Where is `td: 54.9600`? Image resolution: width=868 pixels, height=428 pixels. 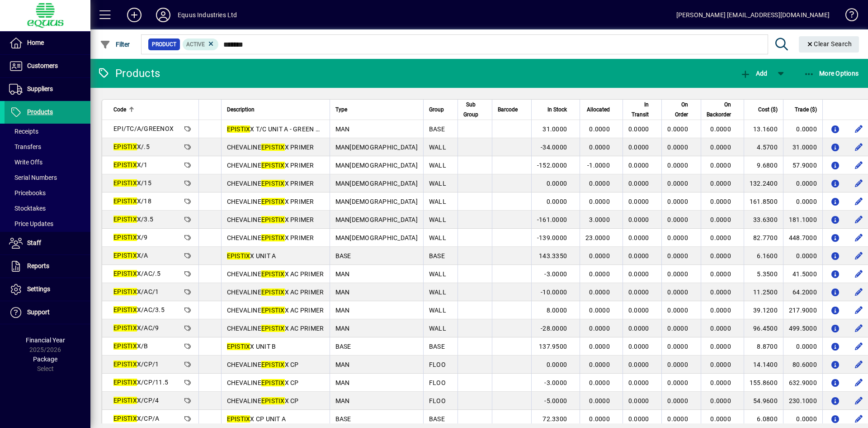
td: 54.9600 is located at coordinates (763, 401).